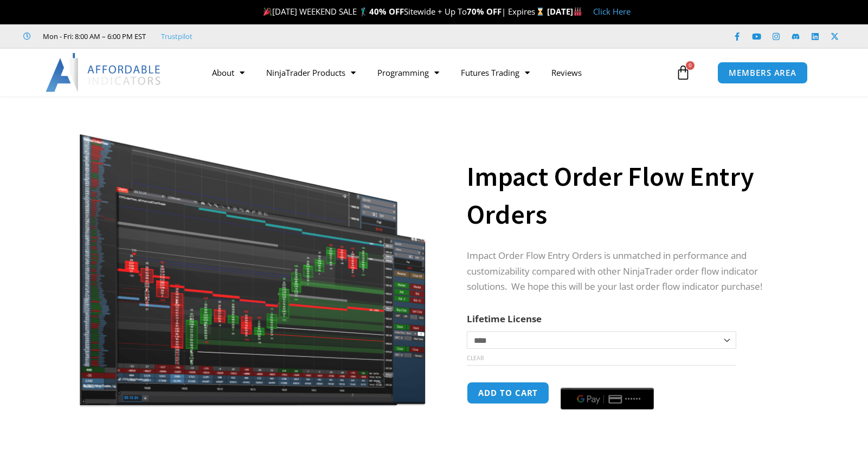 Image resolution: width=868 pixels, height=475 pixels. Describe the element at coordinates (252, 262) in the screenshot. I see `img: of4` at that location.